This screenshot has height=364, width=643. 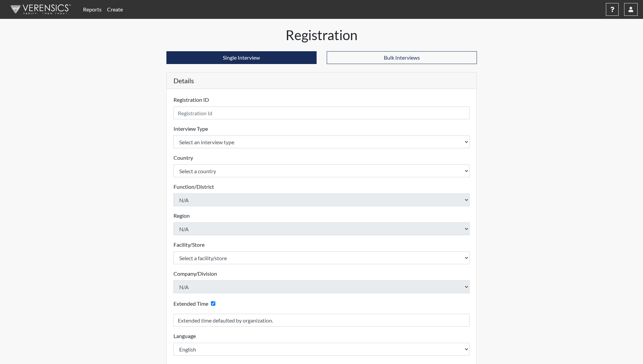 I want to click on label: Region, so click(x=182, y=216).